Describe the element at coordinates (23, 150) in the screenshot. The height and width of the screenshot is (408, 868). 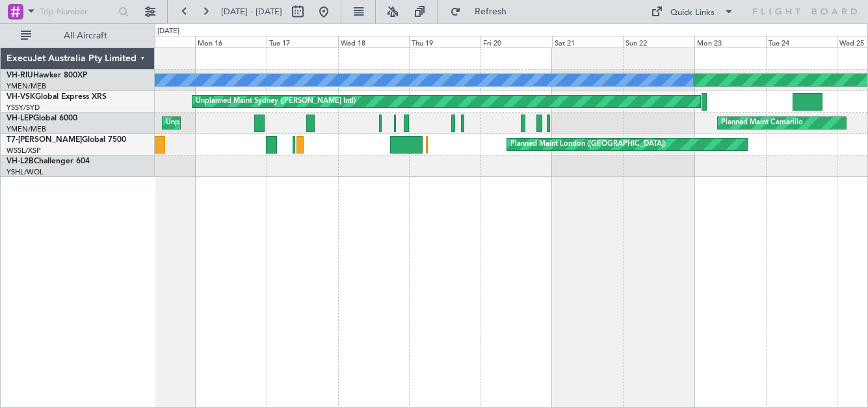
I see `a: WSSL/XSP` at that location.